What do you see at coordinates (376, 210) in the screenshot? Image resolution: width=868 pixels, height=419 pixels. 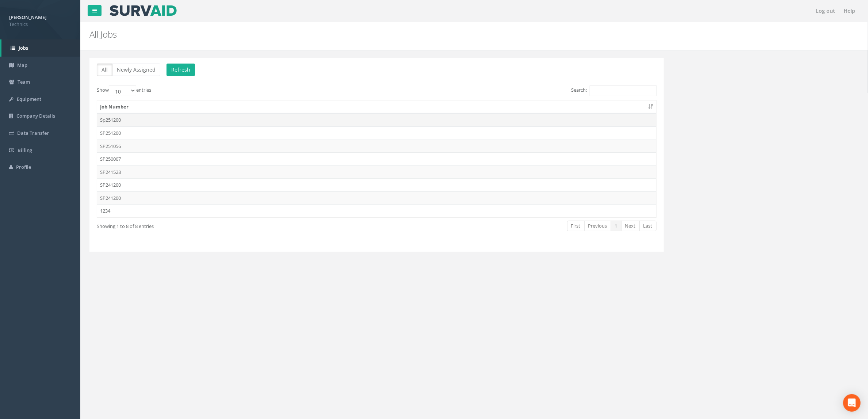 I see `td: 1234` at bounding box center [376, 210].